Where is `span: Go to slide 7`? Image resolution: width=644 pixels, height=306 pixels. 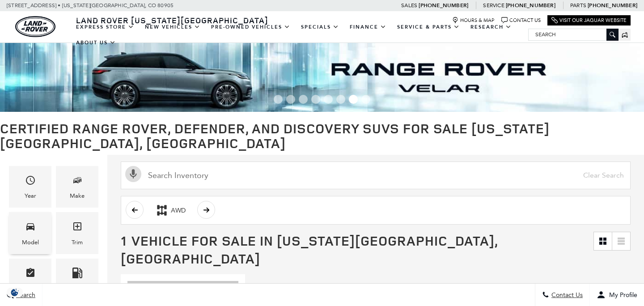
span: Go to slide 7 is located at coordinates (353, 99).